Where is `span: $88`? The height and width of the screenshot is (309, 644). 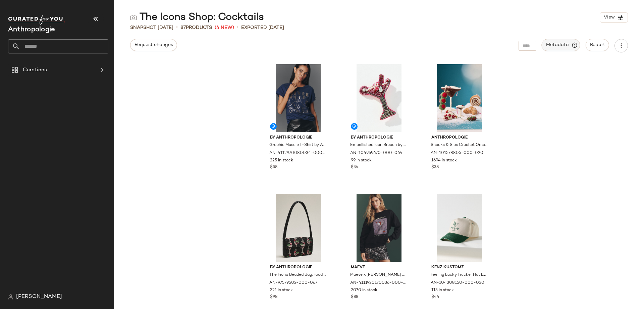 span: $88 is located at coordinates (354, 297).